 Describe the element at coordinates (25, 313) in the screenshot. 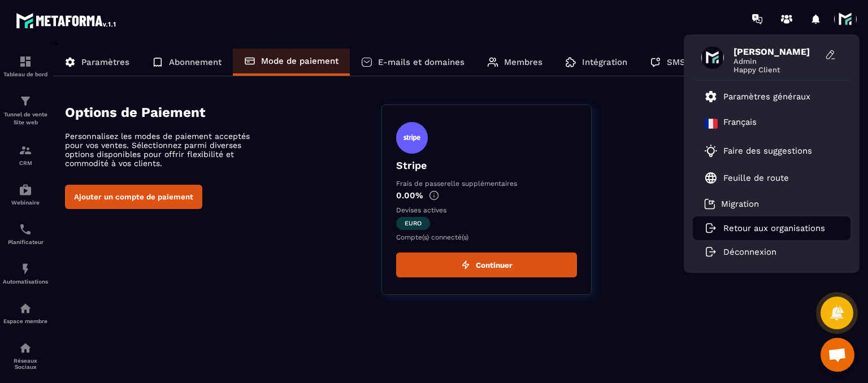

I see `a: automationsautomationsEspace membre` at that location.